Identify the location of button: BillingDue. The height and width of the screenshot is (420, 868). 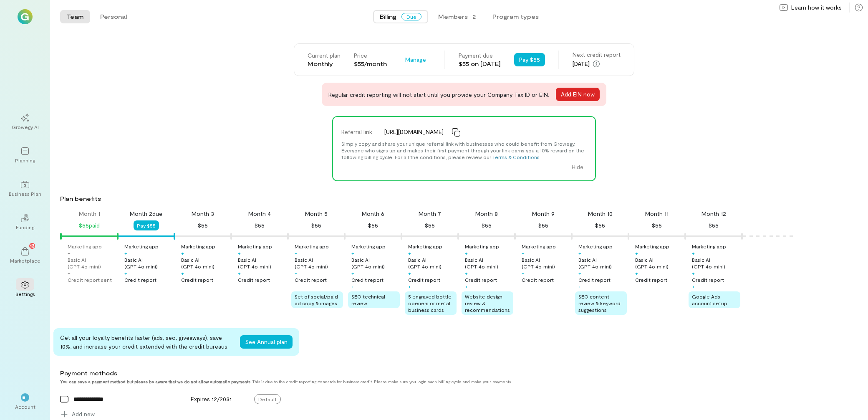
(400, 16).